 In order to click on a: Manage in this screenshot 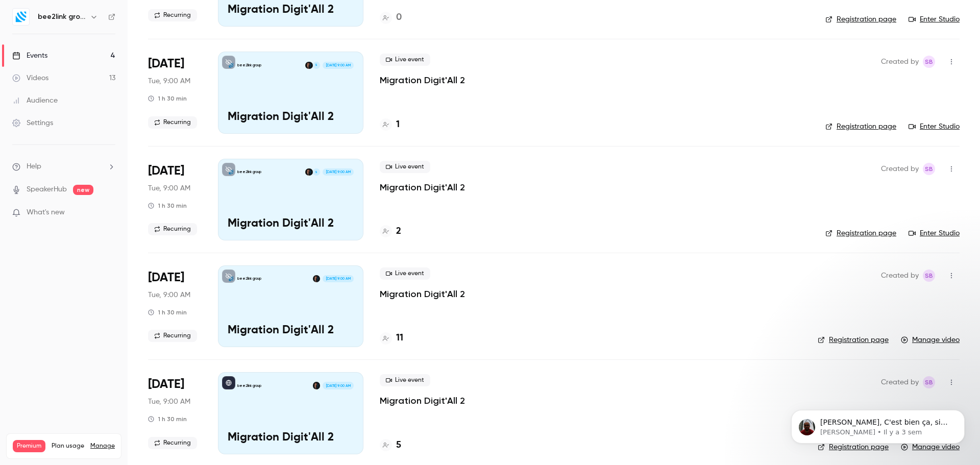, I will do `click(103, 446)`.